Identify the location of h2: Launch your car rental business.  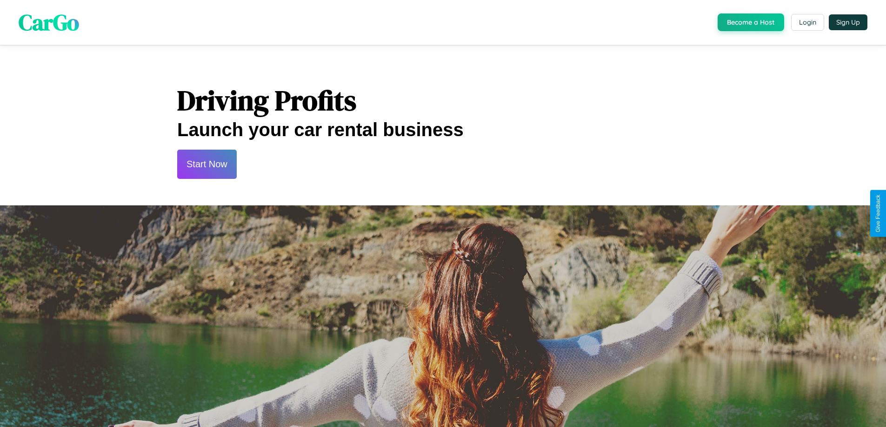
(443, 130).